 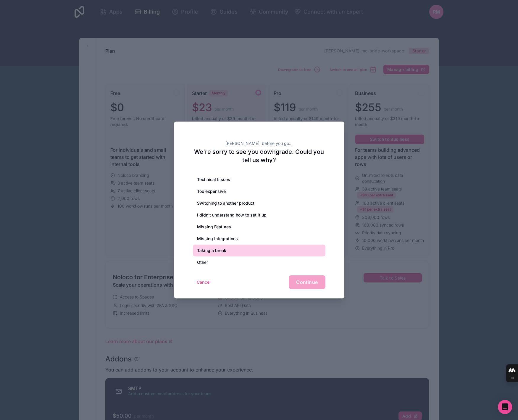 I want to click on div: Missing Features, so click(x=260, y=227).